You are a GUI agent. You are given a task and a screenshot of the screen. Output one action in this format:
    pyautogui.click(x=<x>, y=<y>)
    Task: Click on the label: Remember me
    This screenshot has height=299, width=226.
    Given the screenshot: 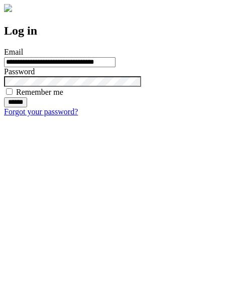 What is the action you would take?
    pyautogui.click(x=40, y=92)
    